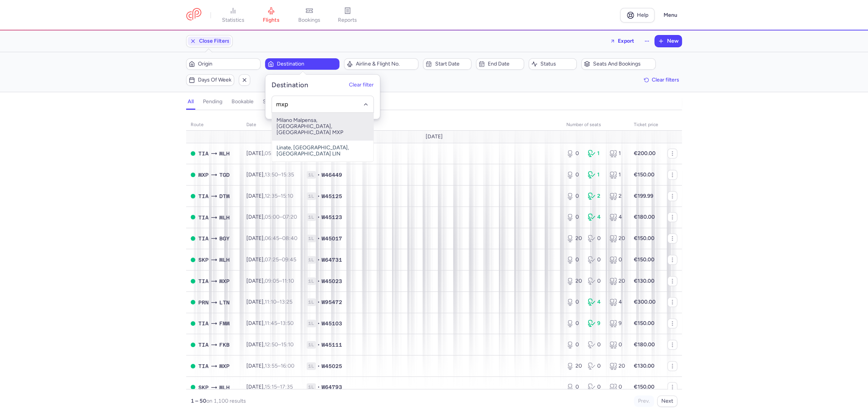  I want to click on strong: €199.99, so click(643, 195).